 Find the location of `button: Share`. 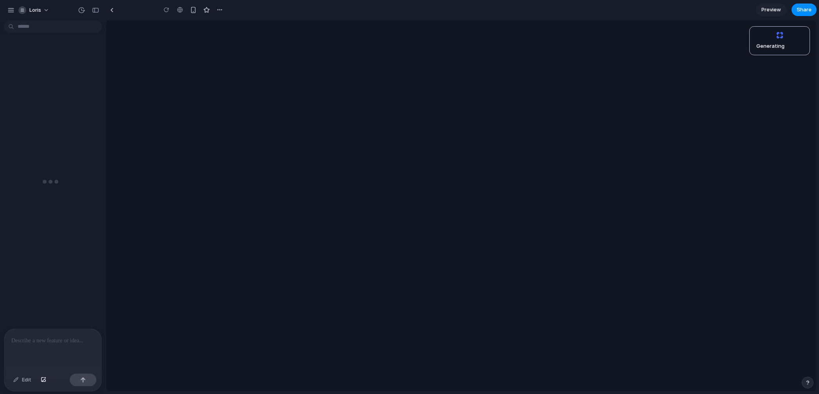

button: Share is located at coordinates (804, 10).